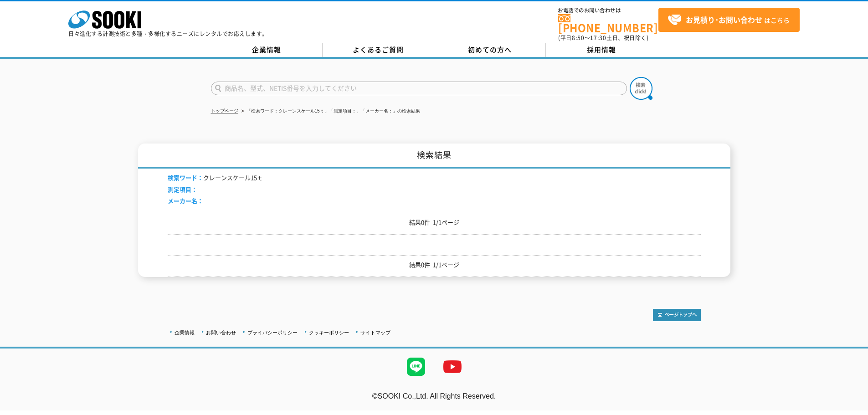  Describe the element at coordinates (724, 20) in the screenshot. I see `strong: お見積り･お問い合わせ` at that location.